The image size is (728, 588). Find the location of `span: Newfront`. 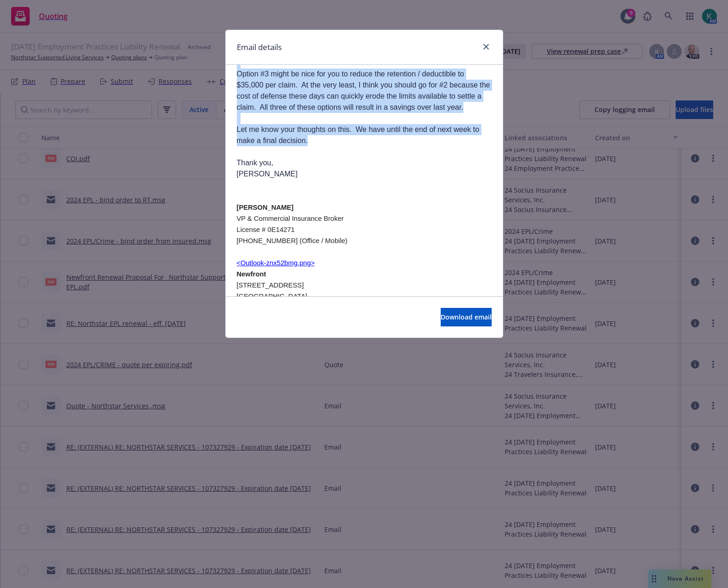

span: Newfront is located at coordinates (252, 274).